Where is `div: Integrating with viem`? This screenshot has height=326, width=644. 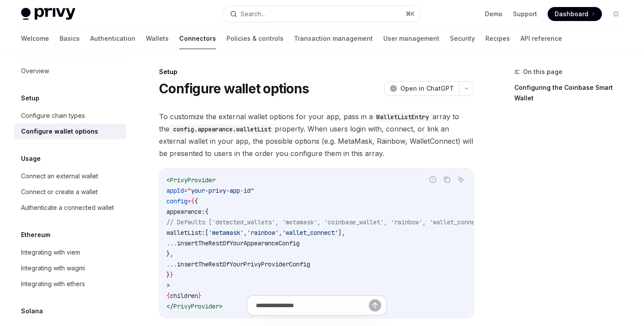 div: Integrating with viem is located at coordinates (50, 253).